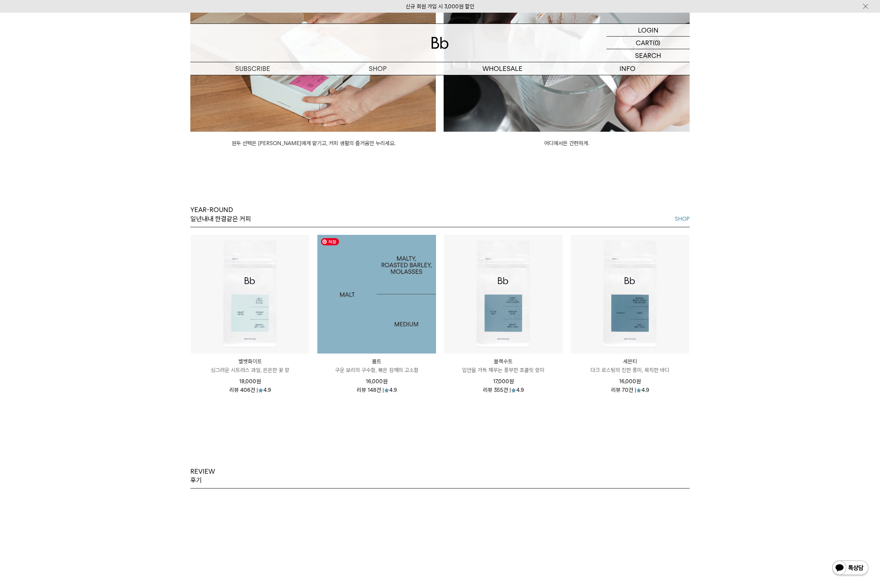 The height and width of the screenshot is (588, 880). What do you see at coordinates (250, 294) in the screenshot?
I see `img: 벨벳화이트` at bounding box center [250, 294].